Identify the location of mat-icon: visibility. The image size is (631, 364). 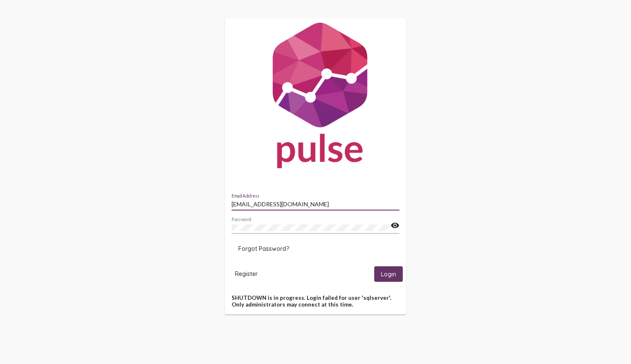
(395, 226).